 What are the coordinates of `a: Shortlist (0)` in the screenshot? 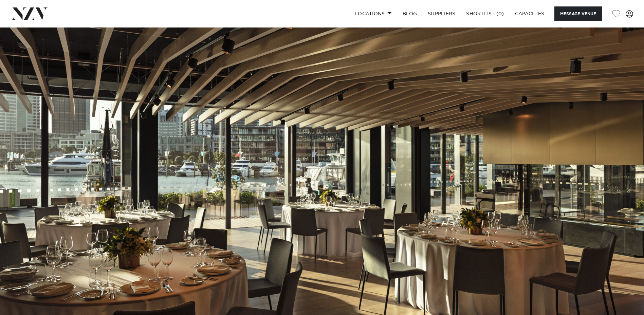 It's located at (485, 14).